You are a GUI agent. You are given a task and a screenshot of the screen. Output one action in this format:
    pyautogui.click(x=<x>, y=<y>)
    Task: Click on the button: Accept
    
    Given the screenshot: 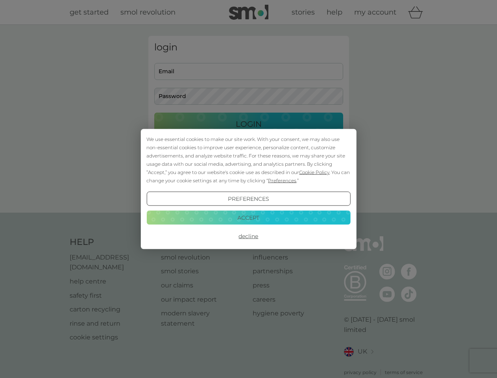 What is the action you would take?
    pyautogui.click(x=248, y=217)
    